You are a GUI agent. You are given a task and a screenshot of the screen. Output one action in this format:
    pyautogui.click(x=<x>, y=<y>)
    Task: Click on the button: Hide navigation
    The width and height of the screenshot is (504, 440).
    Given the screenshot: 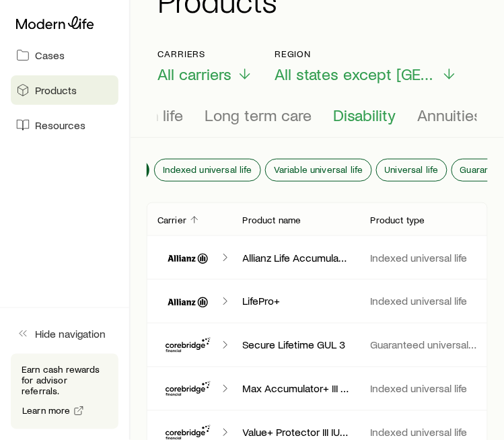 What is the action you would take?
    pyautogui.click(x=65, y=334)
    